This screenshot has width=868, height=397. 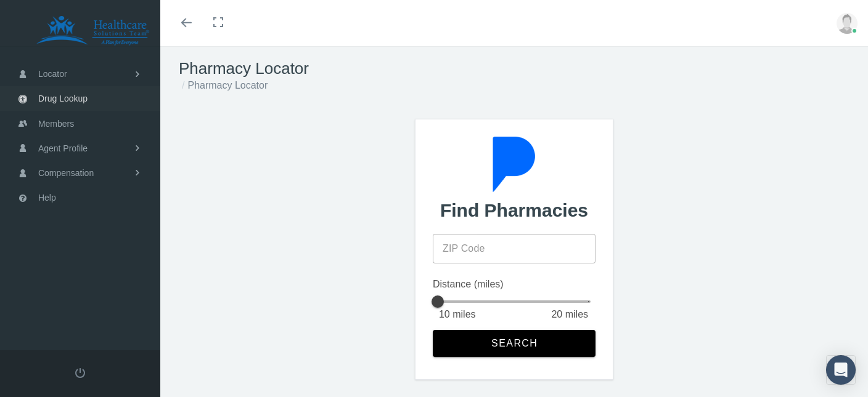 I want to click on span: Agent Profile, so click(x=63, y=149).